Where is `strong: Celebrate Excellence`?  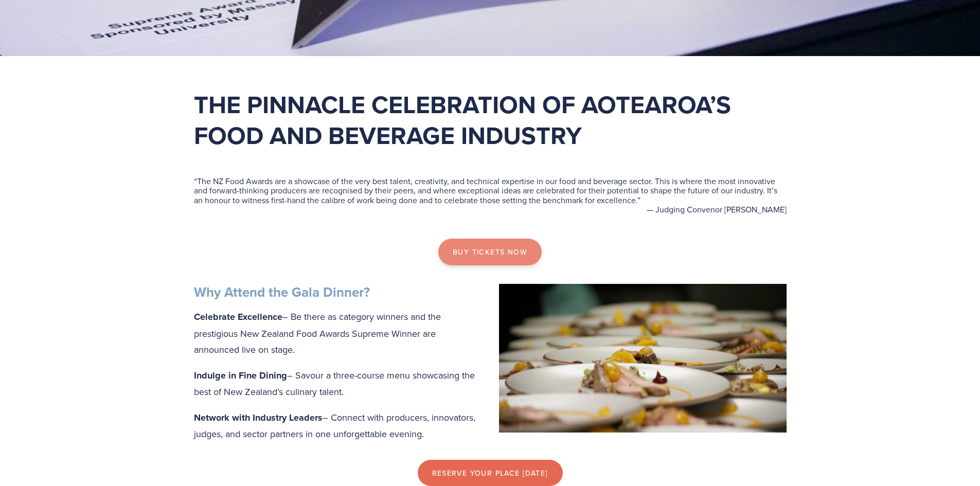 strong: Celebrate Excellence is located at coordinates (238, 317).